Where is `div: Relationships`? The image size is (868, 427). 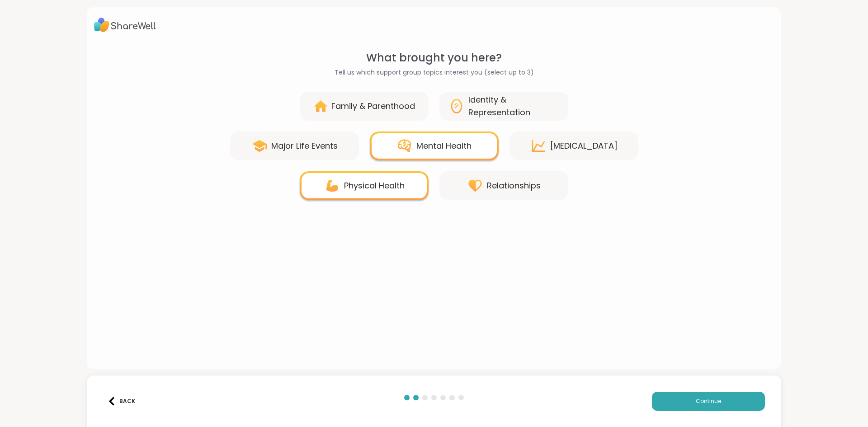 div: Relationships is located at coordinates (514, 186).